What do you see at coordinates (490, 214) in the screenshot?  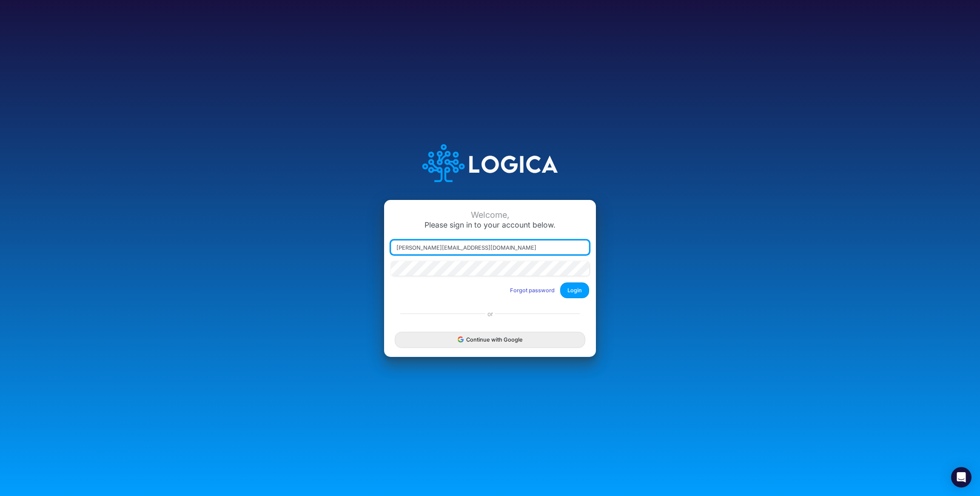 I see `div: Welcome,` at bounding box center [490, 214].